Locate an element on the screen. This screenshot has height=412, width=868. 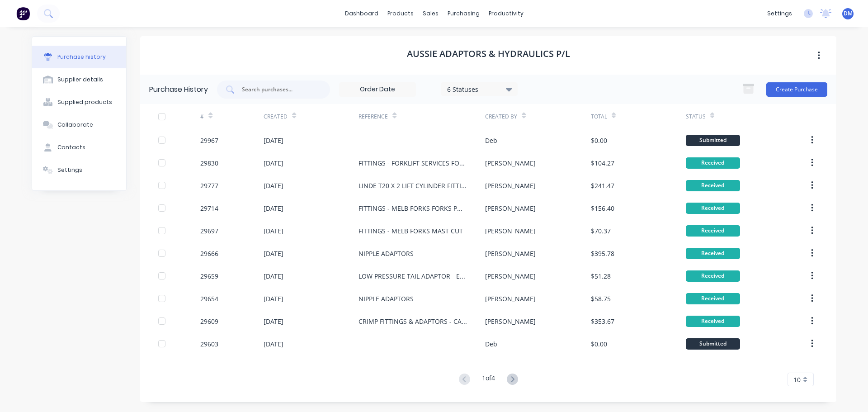
div: Total is located at coordinates (599, 116).